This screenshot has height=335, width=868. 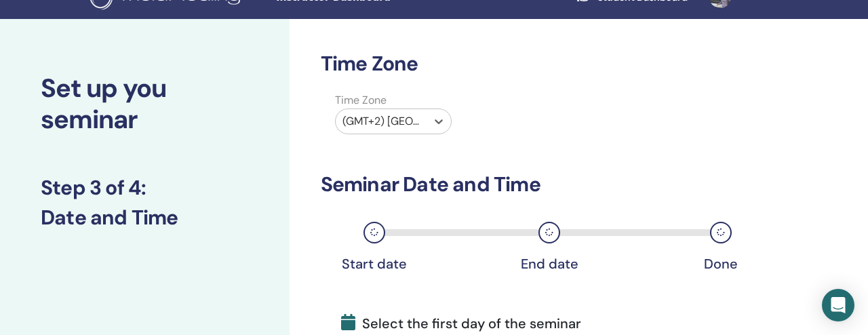 What do you see at coordinates (375, 264) in the screenshot?
I see `div: Start date` at bounding box center [375, 264].